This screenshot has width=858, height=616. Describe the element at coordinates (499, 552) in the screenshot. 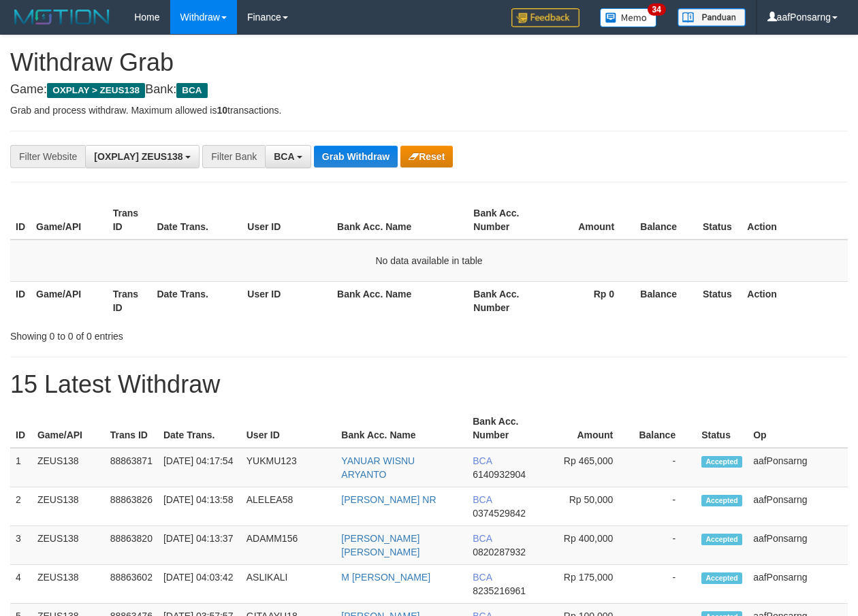

I see `span: Copy 0820287932 to clipboard` at that location.